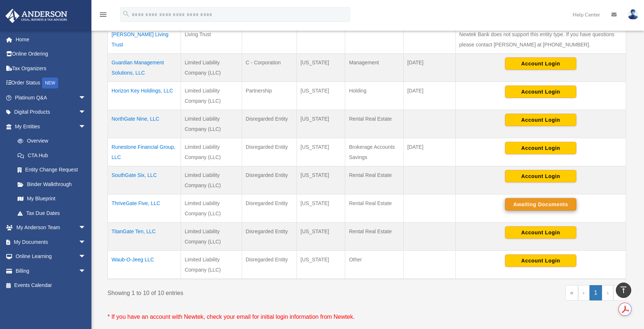 Image resolution: width=644 pixels, height=329 pixels. I want to click on a: Previous, so click(584, 293).